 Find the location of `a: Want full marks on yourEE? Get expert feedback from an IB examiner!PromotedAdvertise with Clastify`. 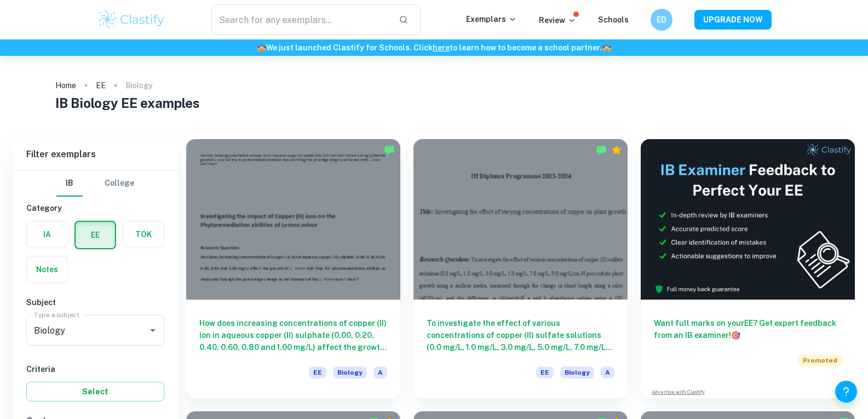

a: Want full marks on yourEE? Get expert feedback from an IB examiner!PromotedAdvertise with Clastify is located at coordinates (748, 269).